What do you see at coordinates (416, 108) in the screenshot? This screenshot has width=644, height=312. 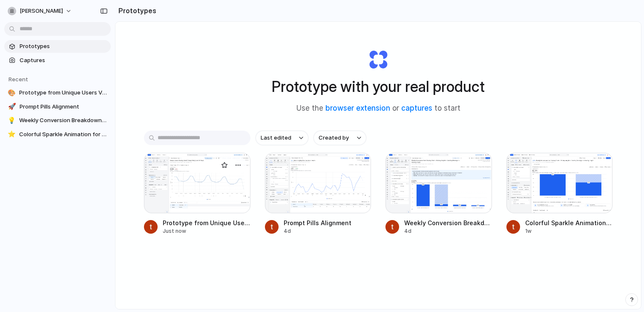 I see `a: captures` at bounding box center [416, 108].